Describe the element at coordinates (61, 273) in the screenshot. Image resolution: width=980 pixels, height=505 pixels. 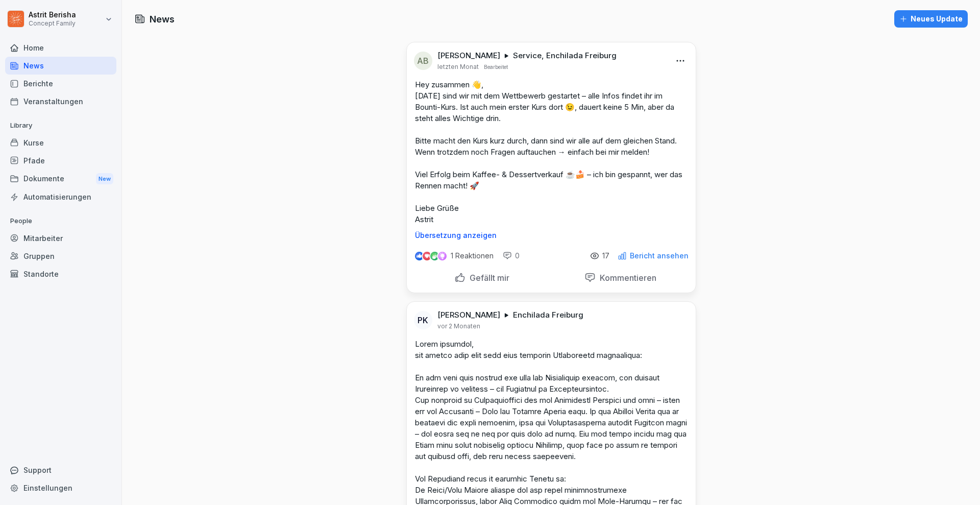
I see `div: Standorte` at that location.